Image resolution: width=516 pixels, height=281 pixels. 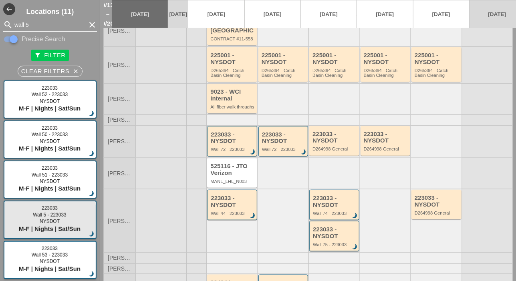 What do you see at coordinates (50, 55) in the screenshot?
I see `button: Filter` at bounding box center [50, 55].